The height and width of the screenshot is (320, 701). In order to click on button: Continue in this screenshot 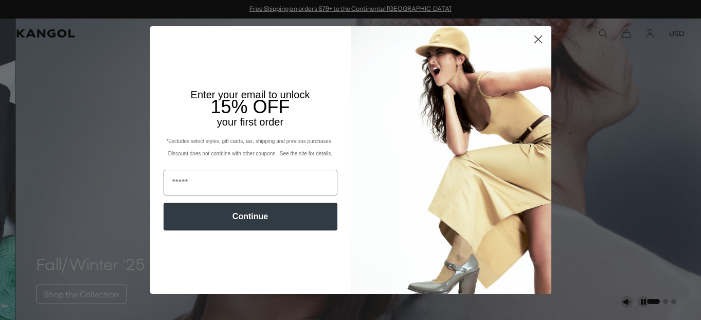, I will do `click(251, 217)`.